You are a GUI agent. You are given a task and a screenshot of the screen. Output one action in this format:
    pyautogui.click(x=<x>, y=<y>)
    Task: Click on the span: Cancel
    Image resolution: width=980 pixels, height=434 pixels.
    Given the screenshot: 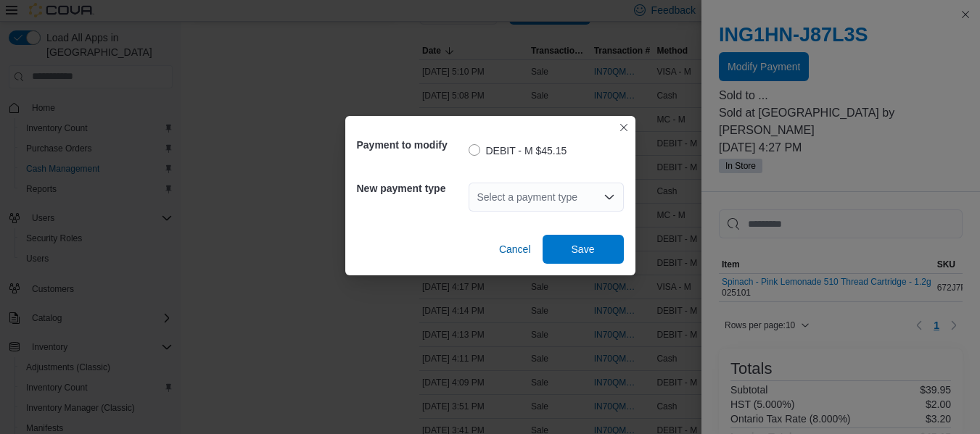 What is the action you would take?
    pyautogui.click(x=515, y=250)
    